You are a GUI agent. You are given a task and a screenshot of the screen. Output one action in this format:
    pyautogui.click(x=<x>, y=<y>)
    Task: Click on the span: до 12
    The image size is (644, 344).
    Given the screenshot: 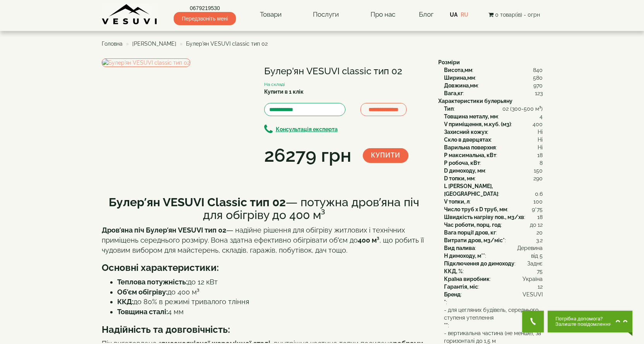 What is the action you would take?
    pyautogui.click(x=536, y=225)
    